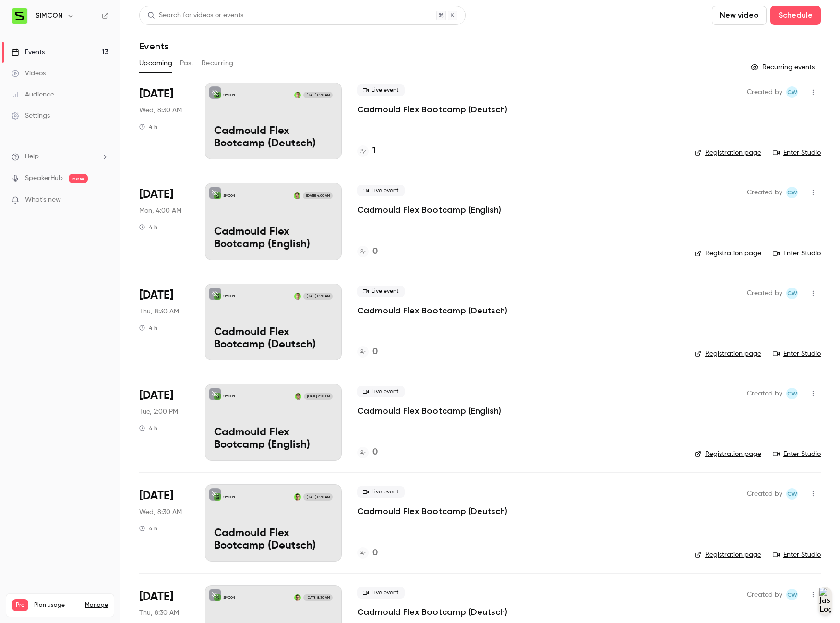 This screenshot has height=623, width=840. What do you see at coordinates (429, 210) in the screenshot?
I see `a: Cadmould Flex Bootcamp (English)` at bounding box center [429, 210].